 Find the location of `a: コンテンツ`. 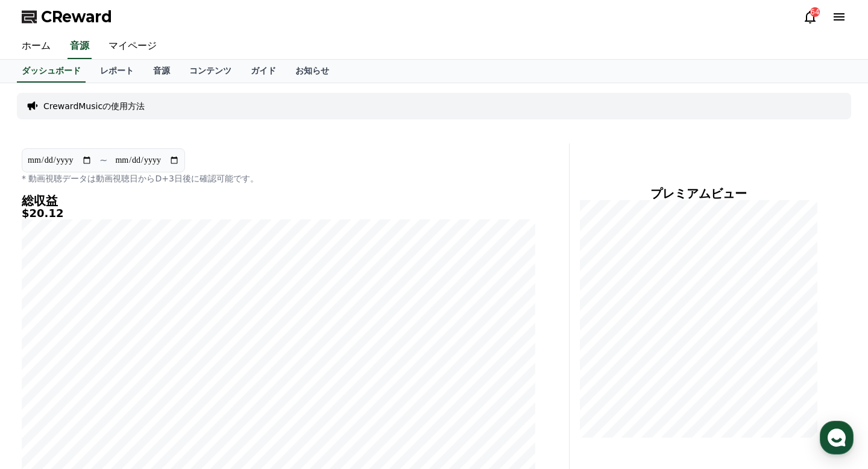

a: コンテンツ is located at coordinates (210, 71).